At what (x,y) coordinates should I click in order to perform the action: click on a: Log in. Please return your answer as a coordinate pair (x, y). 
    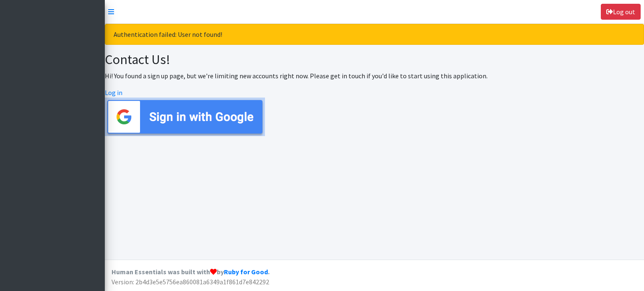
    Looking at the image, I should click on (114, 93).